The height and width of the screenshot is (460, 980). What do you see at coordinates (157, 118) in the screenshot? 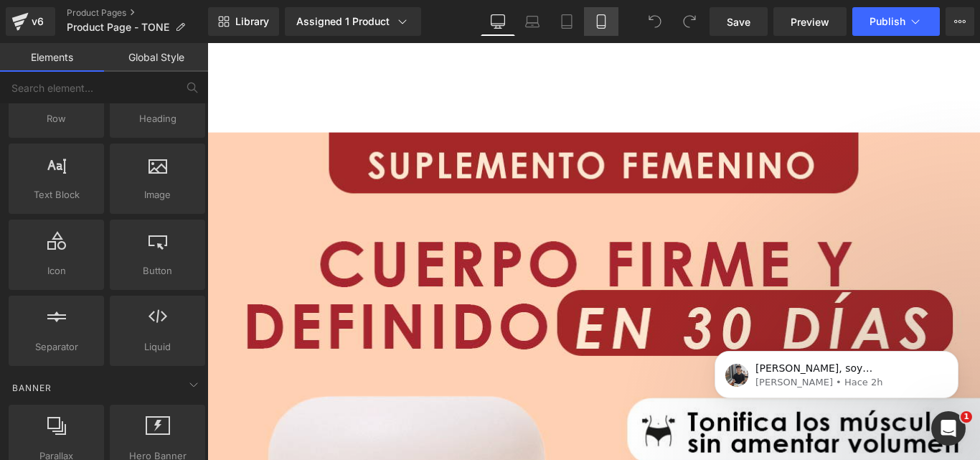
I see `span: Heading` at bounding box center [157, 118].